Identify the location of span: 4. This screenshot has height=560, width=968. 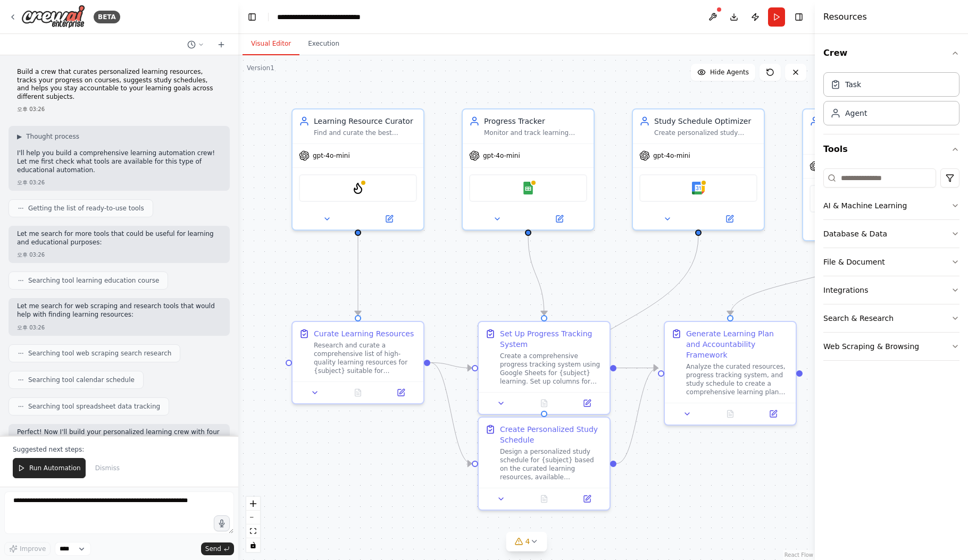
(528, 541).